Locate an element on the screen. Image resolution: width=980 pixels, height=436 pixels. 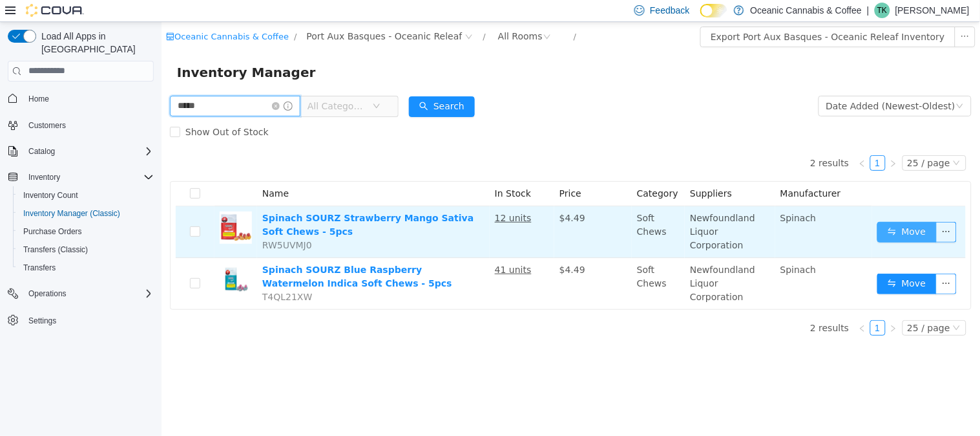
div: All Rooms is located at coordinates (358, 14).